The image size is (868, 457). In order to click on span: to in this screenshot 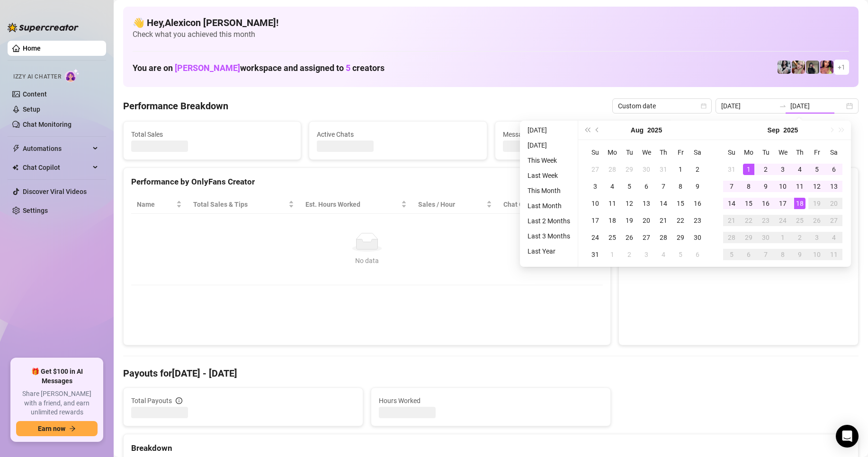, I will do `click(783, 106)`.